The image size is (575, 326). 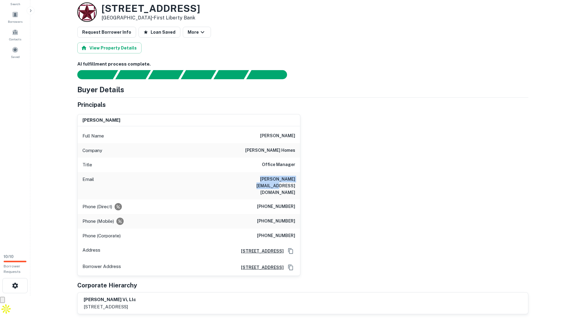 What do you see at coordinates (198, 75) in the screenshot?
I see `div: Principals found, AI now looking for contact information...` at bounding box center [198, 75].